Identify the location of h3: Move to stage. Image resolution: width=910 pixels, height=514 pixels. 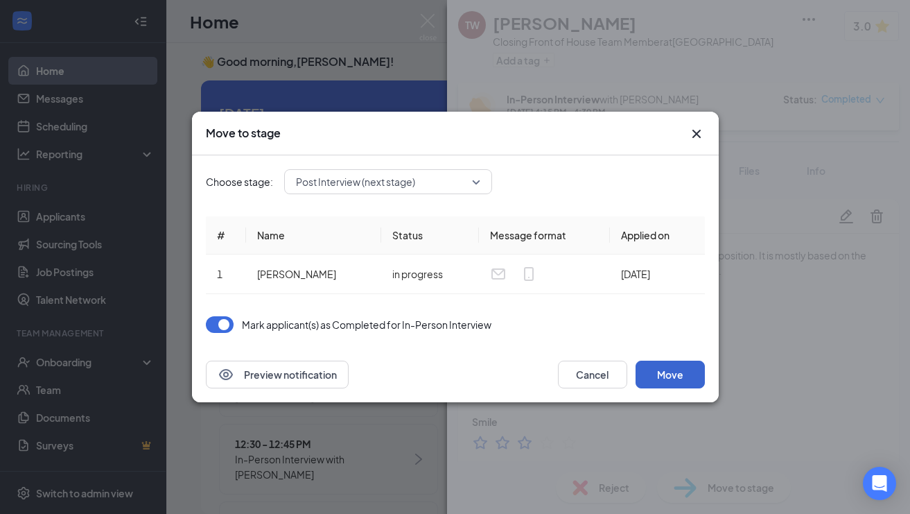
(243, 133).